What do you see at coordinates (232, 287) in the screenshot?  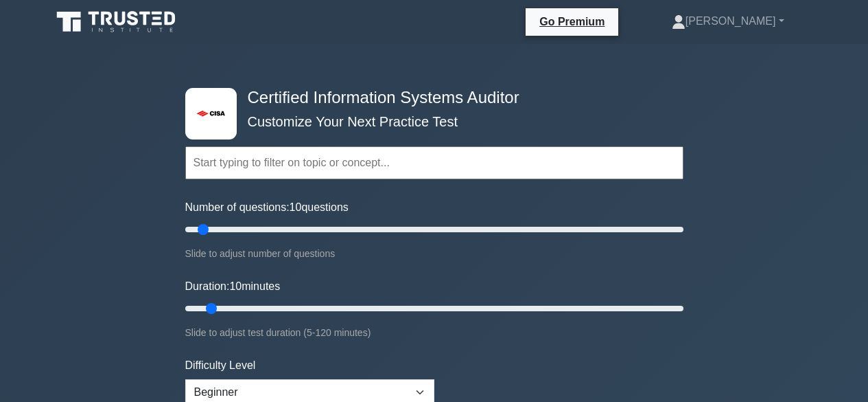 I see `label: Duration: minutes` at bounding box center [232, 287].